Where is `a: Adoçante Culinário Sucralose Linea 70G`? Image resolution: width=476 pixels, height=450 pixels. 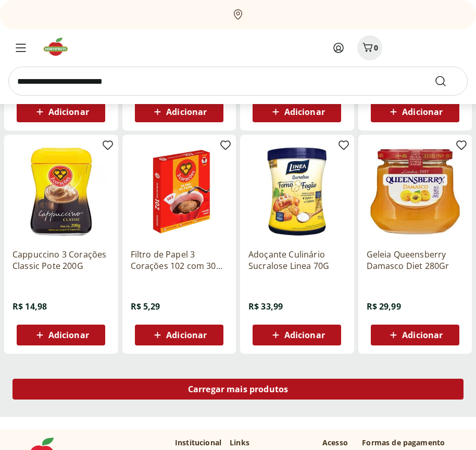
a: Adoçante Culinário Sucralose Linea 70G is located at coordinates (297, 261).